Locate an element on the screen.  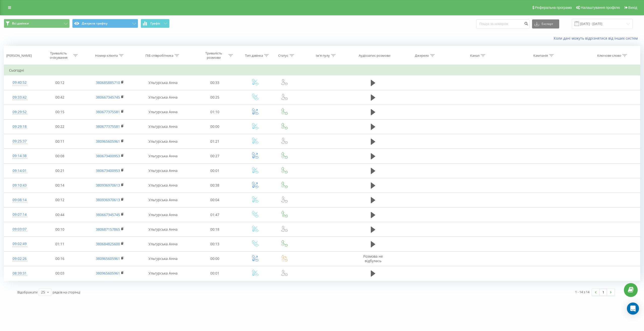
span: Налаштування профілю is located at coordinates (600, 8).